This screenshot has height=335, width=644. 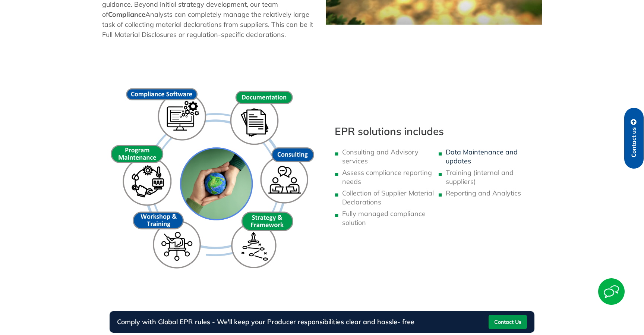 I want to click on img: Compliance Services, so click(x=215, y=180).